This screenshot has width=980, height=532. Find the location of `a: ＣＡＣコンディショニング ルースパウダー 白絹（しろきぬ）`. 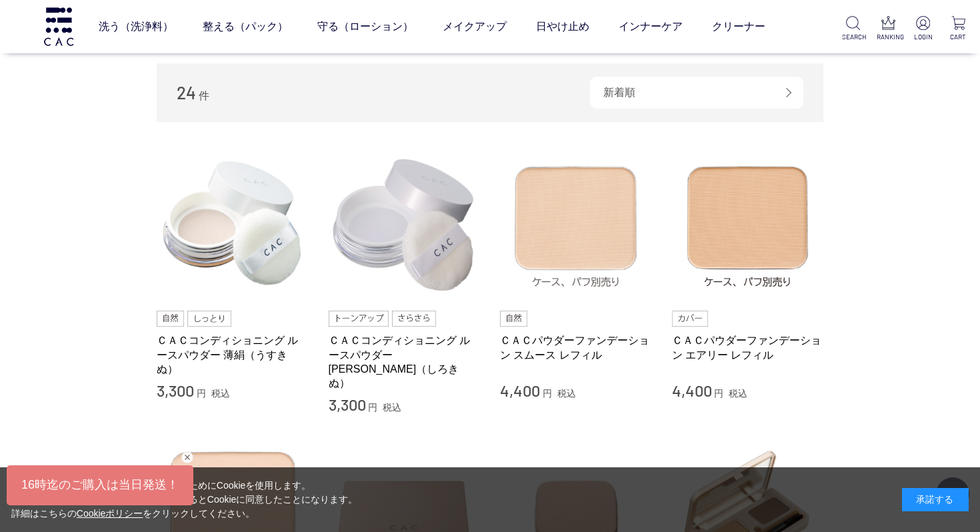

a: ＣＡＣコンディショニング ルースパウダー 白絹（しろきぬ） is located at coordinates (405, 225).